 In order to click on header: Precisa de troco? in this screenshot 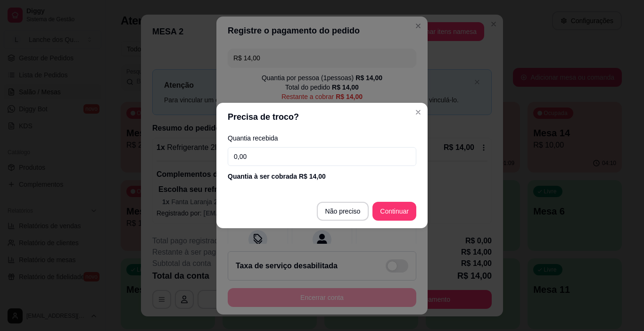, I will do `click(322, 117)`.